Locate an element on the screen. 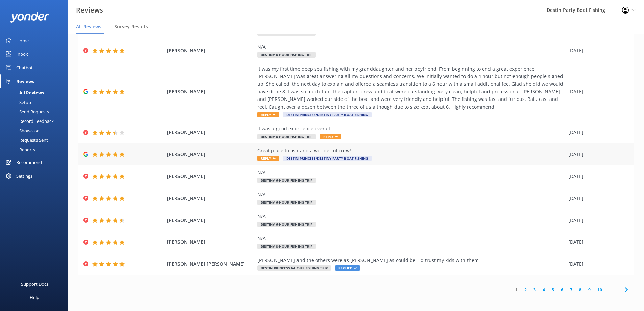 This screenshot has height=311, width=644. div: Setup is located at coordinates (17, 102).